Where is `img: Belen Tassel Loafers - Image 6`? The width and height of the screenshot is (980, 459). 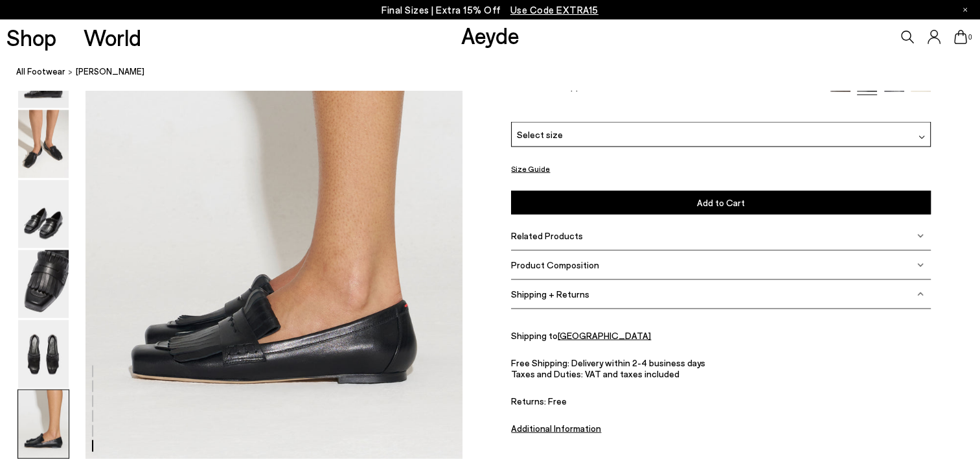
img: Belen Tassel Loafers - Image 6 is located at coordinates (43, 424).